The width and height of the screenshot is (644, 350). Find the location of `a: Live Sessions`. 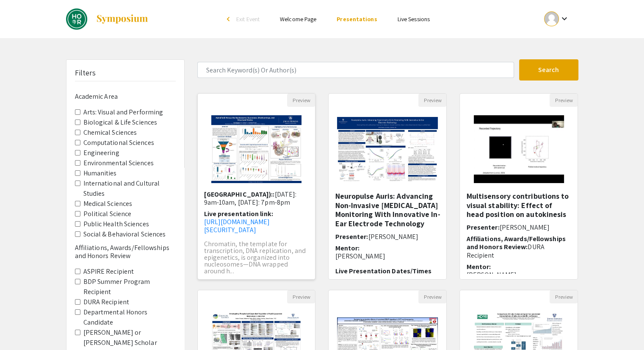

a: Live Sessions is located at coordinates (414, 19).